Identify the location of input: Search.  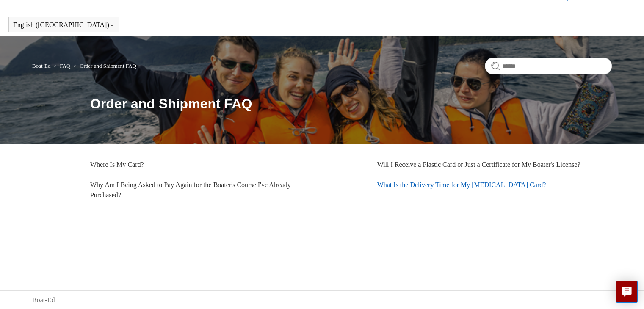
(548, 66).